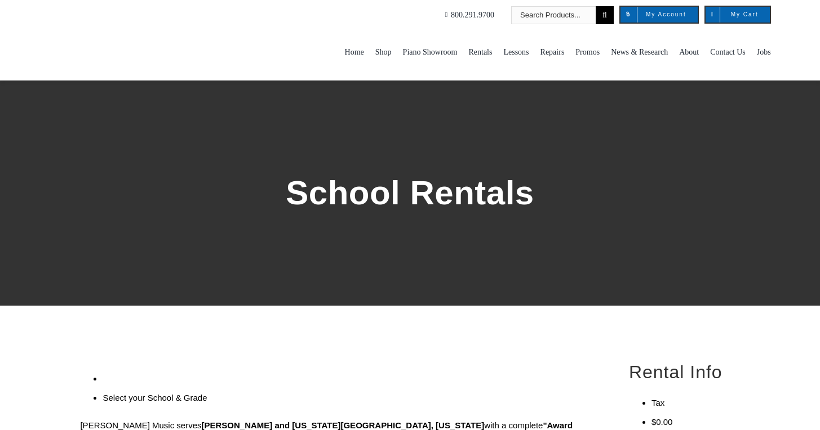  I want to click on a: Home, so click(354, 52).